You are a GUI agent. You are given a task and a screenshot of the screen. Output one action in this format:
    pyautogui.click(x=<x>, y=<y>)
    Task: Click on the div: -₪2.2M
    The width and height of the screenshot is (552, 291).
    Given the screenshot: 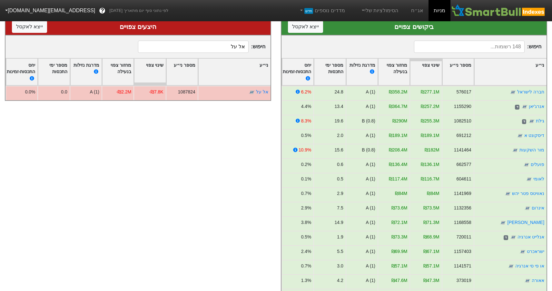 What is the action you would take?
    pyautogui.click(x=124, y=92)
    